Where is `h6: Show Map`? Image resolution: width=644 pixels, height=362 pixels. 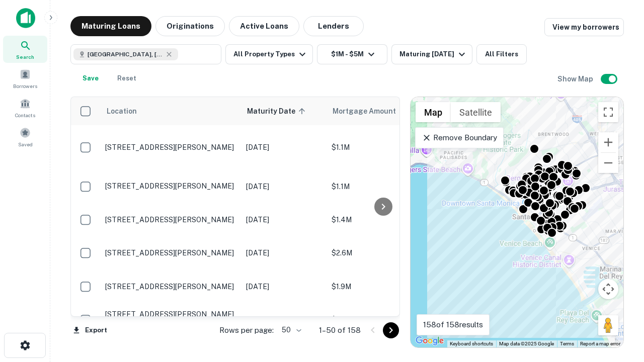
h6: Show Map is located at coordinates (576, 79).